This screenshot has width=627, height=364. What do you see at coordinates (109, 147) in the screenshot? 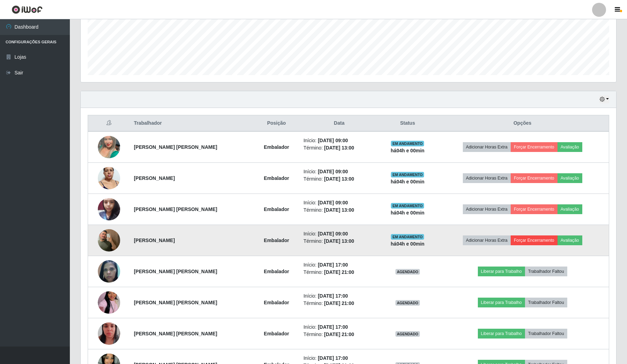
I see `img: 1684607735548.jpeg` at bounding box center [109, 147].